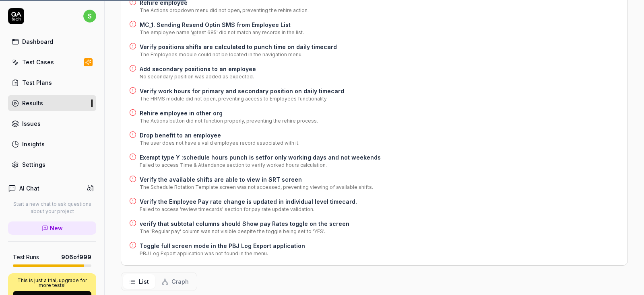  I want to click on span: Graph, so click(180, 281).